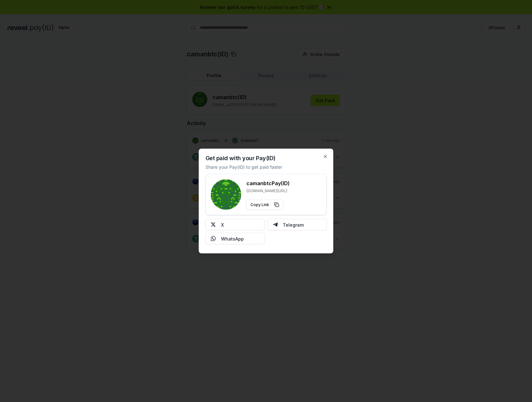  I want to click on button: Telegram, so click(297, 225).